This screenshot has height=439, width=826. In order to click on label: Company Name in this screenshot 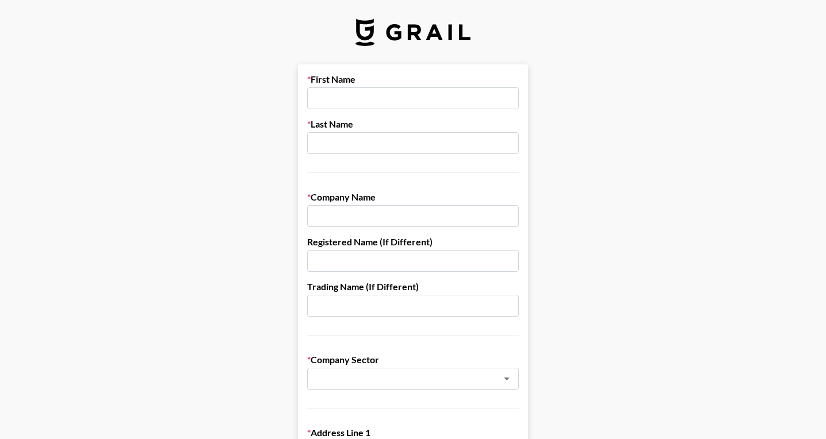, I will do `click(413, 197)`.